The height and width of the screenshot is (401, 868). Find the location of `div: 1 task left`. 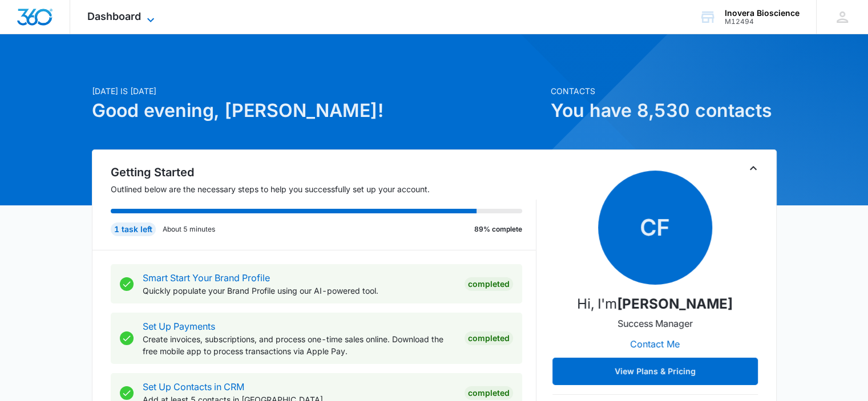

div: 1 task left is located at coordinates (133, 229).